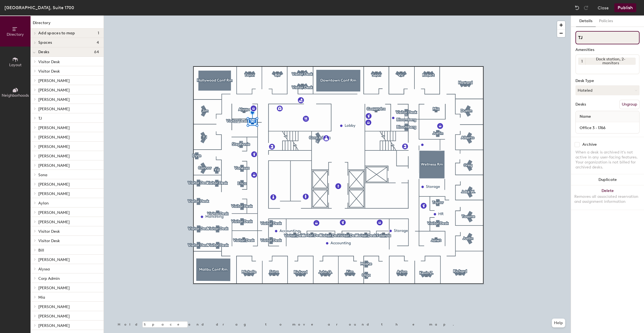 The image size is (644, 333). What do you see at coordinates (607, 81) in the screenshot?
I see `div: Desk Type` at bounding box center [607, 81].